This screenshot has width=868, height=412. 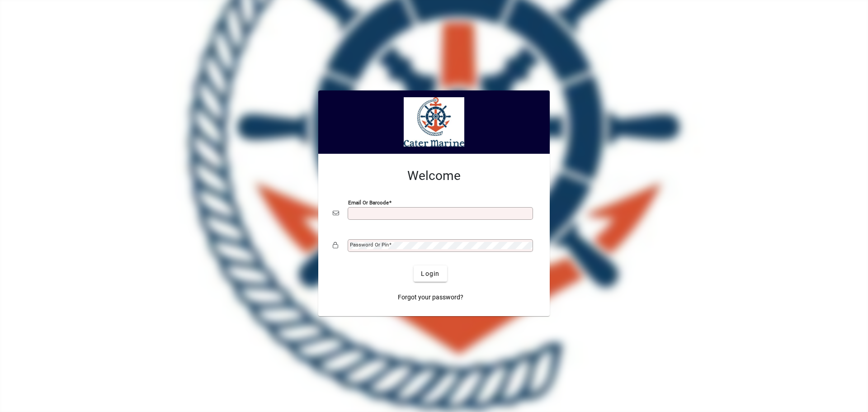 What do you see at coordinates (434, 176) in the screenshot?
I see `h2: Welcome` at bounding box center [434, 176].